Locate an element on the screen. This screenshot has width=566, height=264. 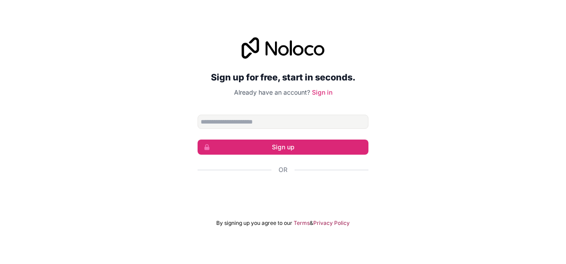
a: Sign in is located at coordinates (322, 92).